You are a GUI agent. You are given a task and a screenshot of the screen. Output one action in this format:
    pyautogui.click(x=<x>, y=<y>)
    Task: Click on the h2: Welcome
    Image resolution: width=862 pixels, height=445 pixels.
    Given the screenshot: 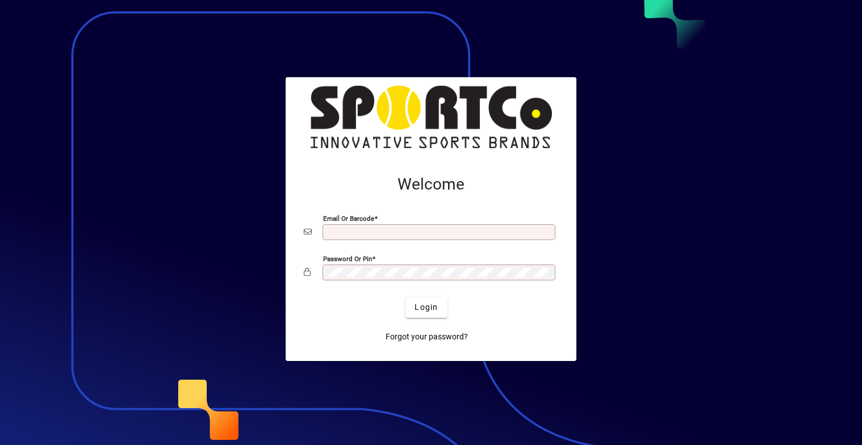 What is the action you would take?
    pyautogui.click(x=431, y=184)
    